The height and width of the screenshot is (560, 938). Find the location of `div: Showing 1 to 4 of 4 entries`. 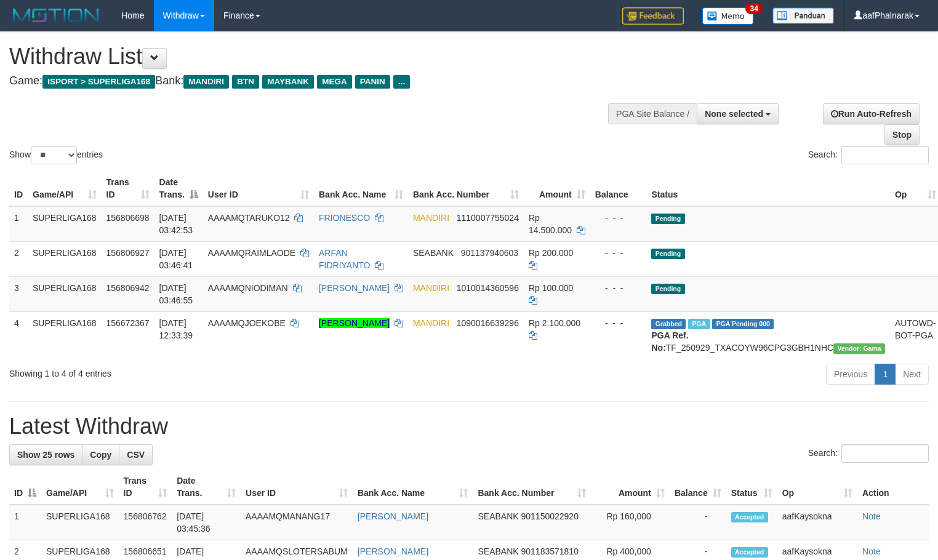

div: Showing 1 to 4 of 4 entries is located at coordinates (195, 371).